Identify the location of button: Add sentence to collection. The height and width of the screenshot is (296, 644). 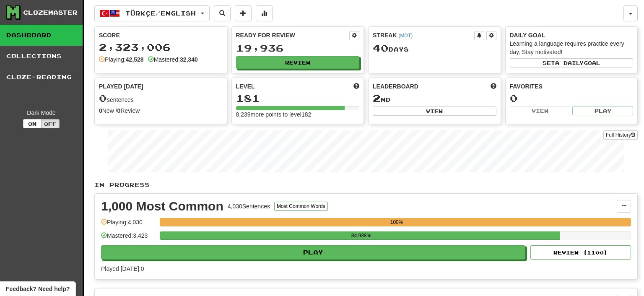
(243, 14).